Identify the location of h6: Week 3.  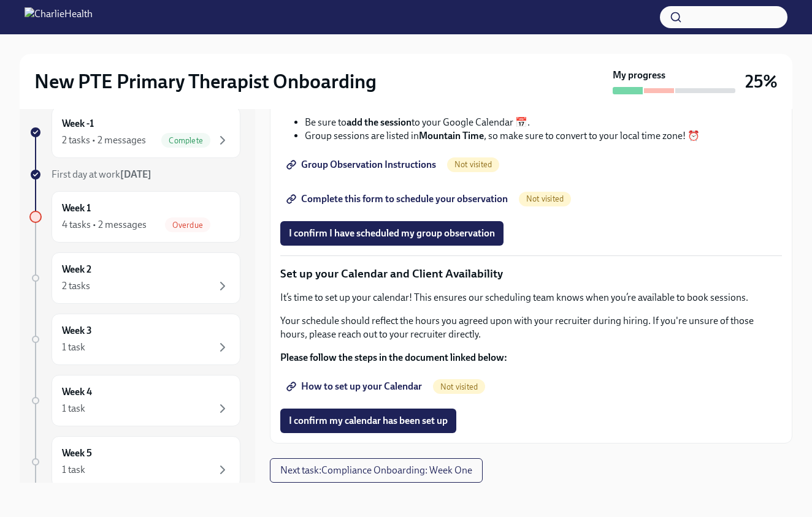
(77, 331).